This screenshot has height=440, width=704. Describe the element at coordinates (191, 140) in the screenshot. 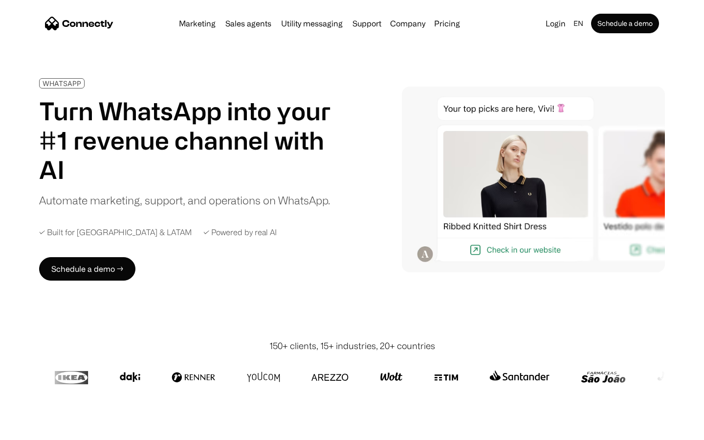

I see `h1: Turn WhatsApp into your #1 revenue channel with AI` at that location.